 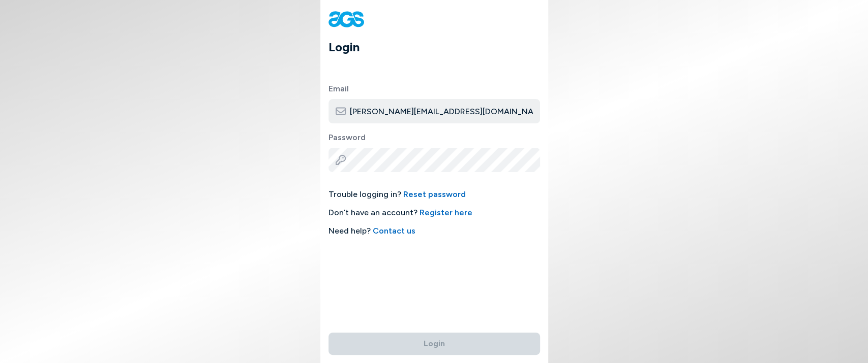 I want to click on h1: Login, so click(x=438, y=47).